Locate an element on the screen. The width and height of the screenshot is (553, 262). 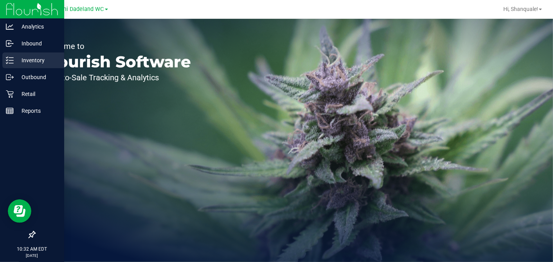
p: Inbound is located at coordinates (37, 43).